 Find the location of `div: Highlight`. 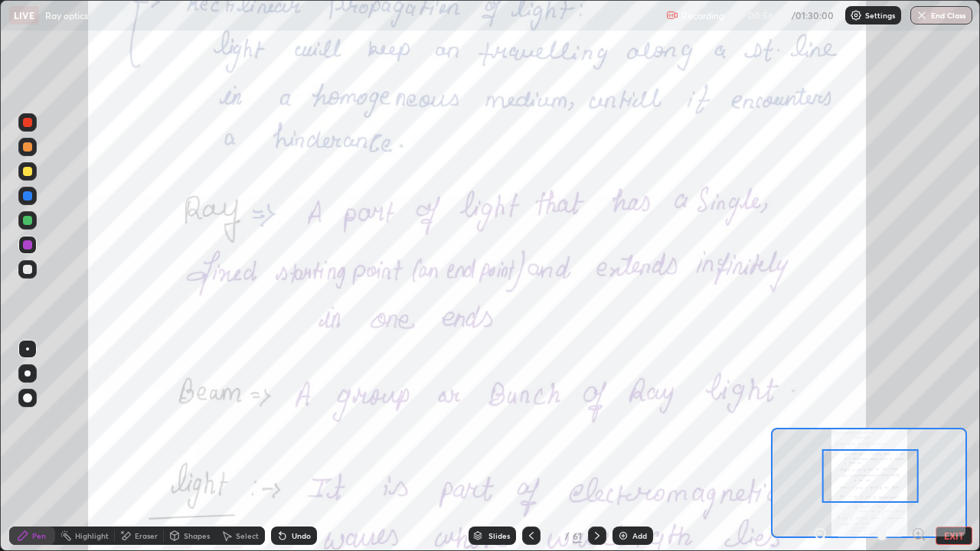

div: Highlight is located at coordinates (92, 536).